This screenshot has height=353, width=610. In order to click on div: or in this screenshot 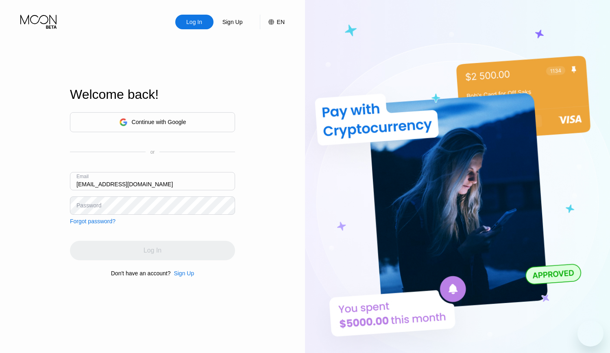, I will do `click(152, 152)`.